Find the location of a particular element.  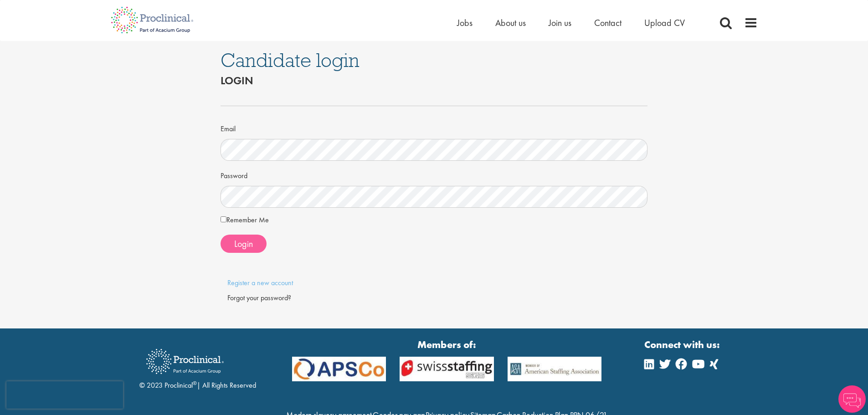

a: Join us is located at coordinates (560, 23).